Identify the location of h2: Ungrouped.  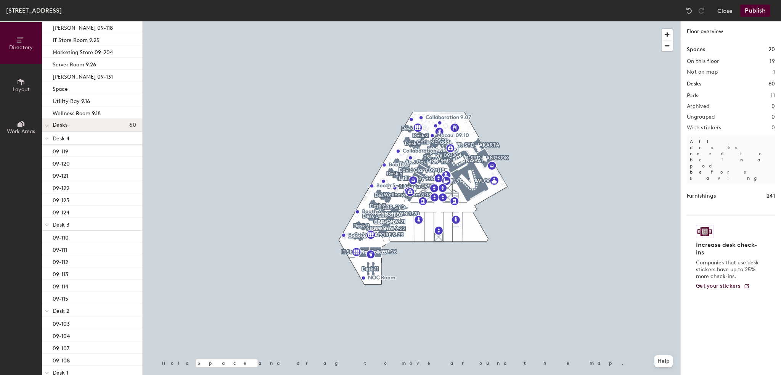
(701, 117).